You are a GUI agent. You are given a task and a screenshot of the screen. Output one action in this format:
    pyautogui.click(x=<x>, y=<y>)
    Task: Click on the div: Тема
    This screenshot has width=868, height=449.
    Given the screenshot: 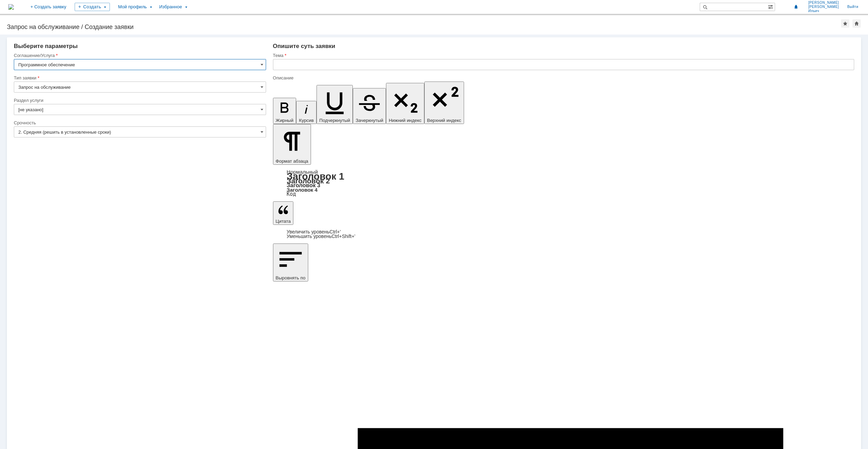 What is the action you would take?
    pyautogui.click(x=563, y=56)
    